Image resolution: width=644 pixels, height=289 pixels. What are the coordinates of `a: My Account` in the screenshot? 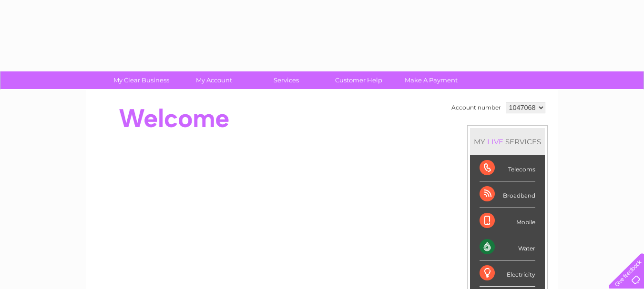 It's located at (214, 80).